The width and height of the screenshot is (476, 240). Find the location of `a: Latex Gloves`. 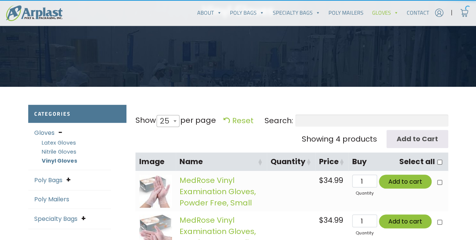

a: Latex Gloves is located at coordinates (59, 143).